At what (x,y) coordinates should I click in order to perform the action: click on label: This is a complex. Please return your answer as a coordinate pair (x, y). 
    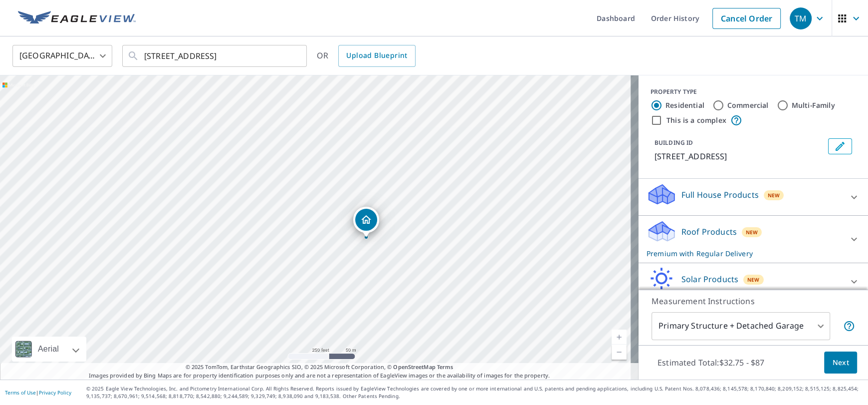
    Looking at the image, I should click on (697, 121).